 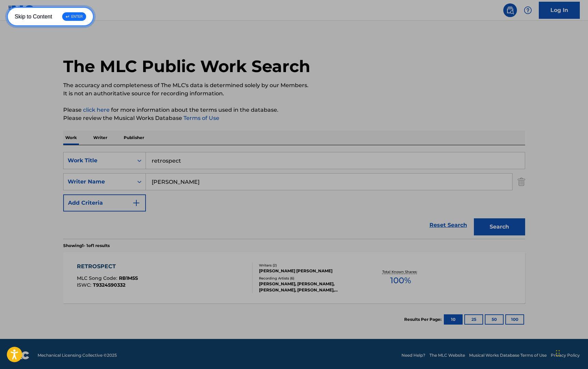 I want to click on button: 50, so click(x=494, y=320).